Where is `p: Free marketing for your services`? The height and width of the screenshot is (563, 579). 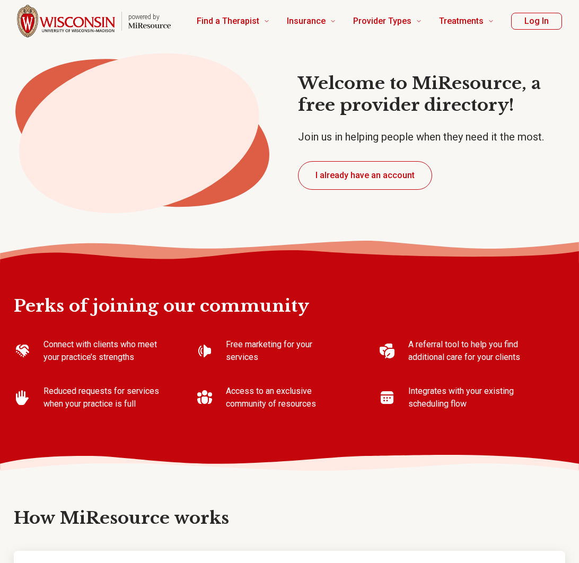 p: Free marketing for your services is located at coordinates (285, 351).